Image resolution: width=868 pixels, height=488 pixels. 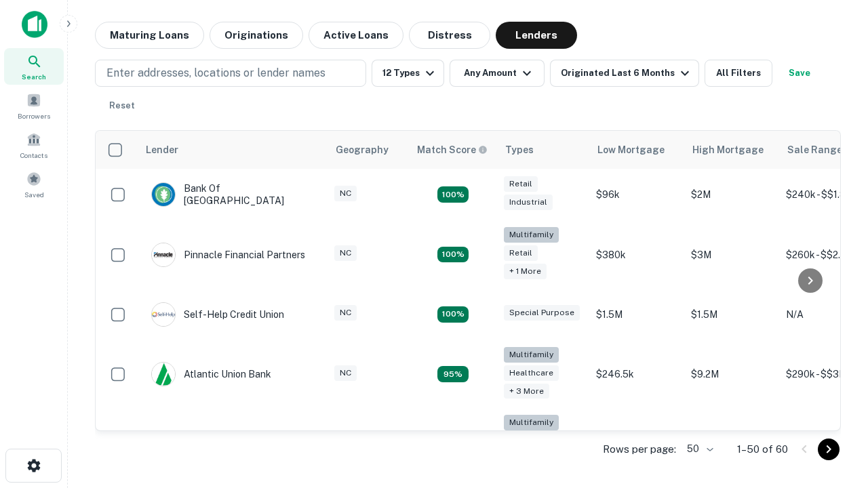 I want to click on button: Reset, so click(x=122, y=106).